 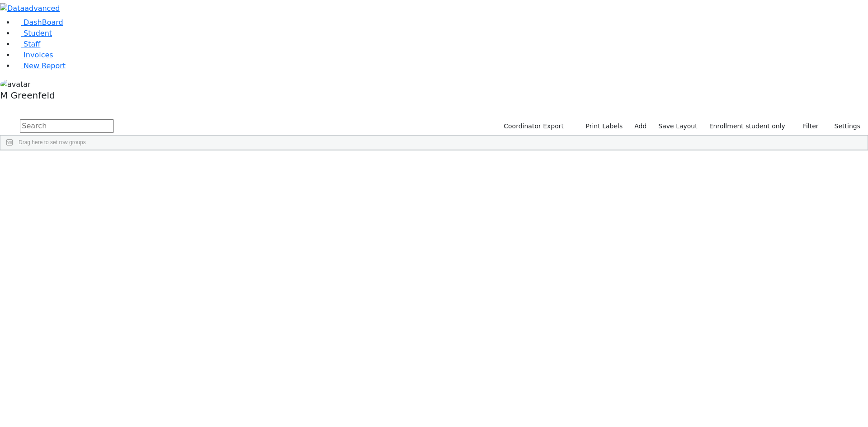 I want to click on a: Staff, so click(x=27, y=44).